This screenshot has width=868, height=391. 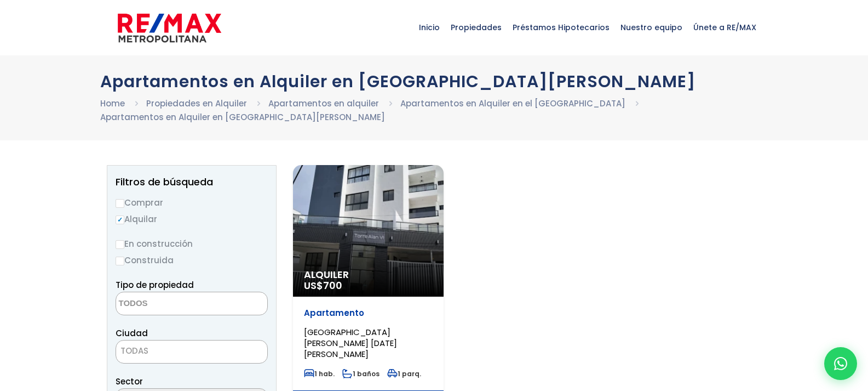 What do you see at coordinates (323, 285) in the screenshot?
I see `span: US$` at bounding box center [323, 285].